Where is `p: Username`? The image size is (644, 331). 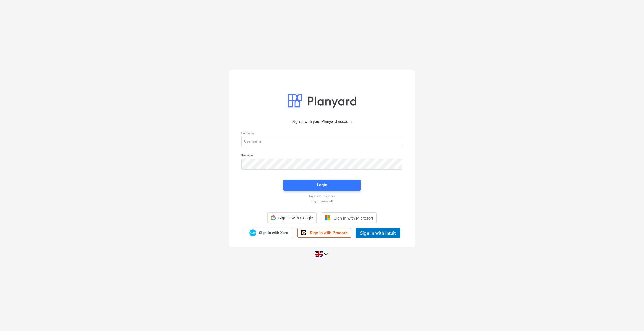
p: Username is located at coordinates (322, 133).